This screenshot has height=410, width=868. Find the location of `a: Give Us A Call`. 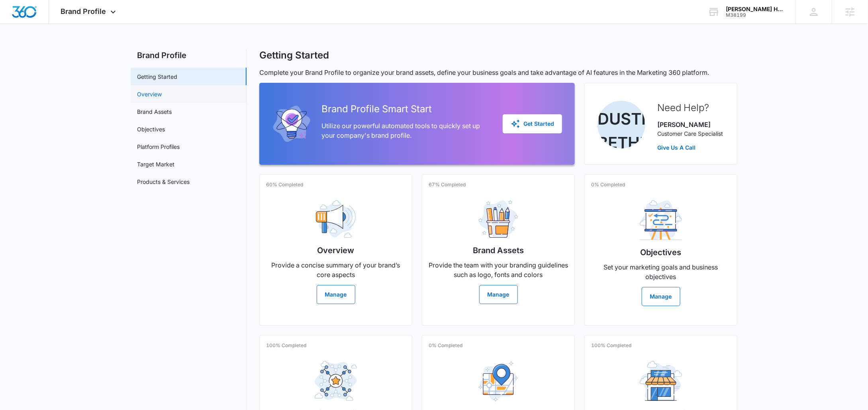

a: Give Us A Call is located at coordinates (690, 147).